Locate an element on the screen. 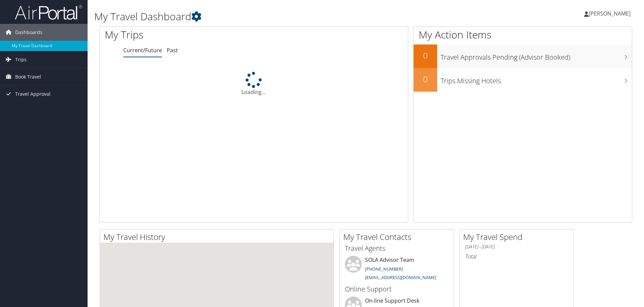  h2: My Travel Contacts is located at coordinates (398, 237).